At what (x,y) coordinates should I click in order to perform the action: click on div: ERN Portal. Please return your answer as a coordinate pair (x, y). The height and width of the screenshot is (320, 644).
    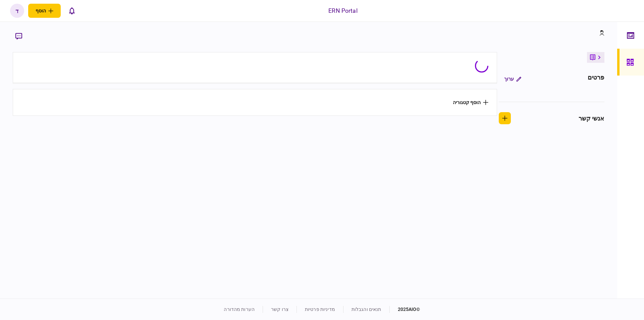
    Looking at the image, I should click on (343, 11).